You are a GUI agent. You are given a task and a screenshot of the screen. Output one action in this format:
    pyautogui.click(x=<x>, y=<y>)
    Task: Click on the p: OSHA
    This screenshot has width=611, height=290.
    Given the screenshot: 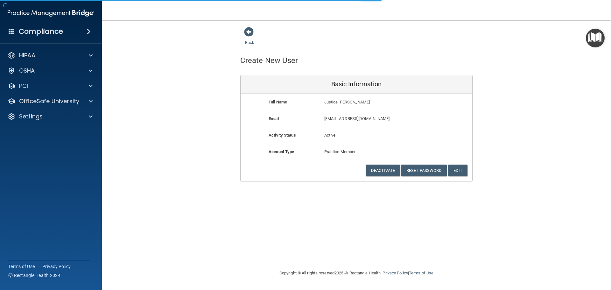 What is the action you would take?
    pyautogui.click(x=27, y=71)
    